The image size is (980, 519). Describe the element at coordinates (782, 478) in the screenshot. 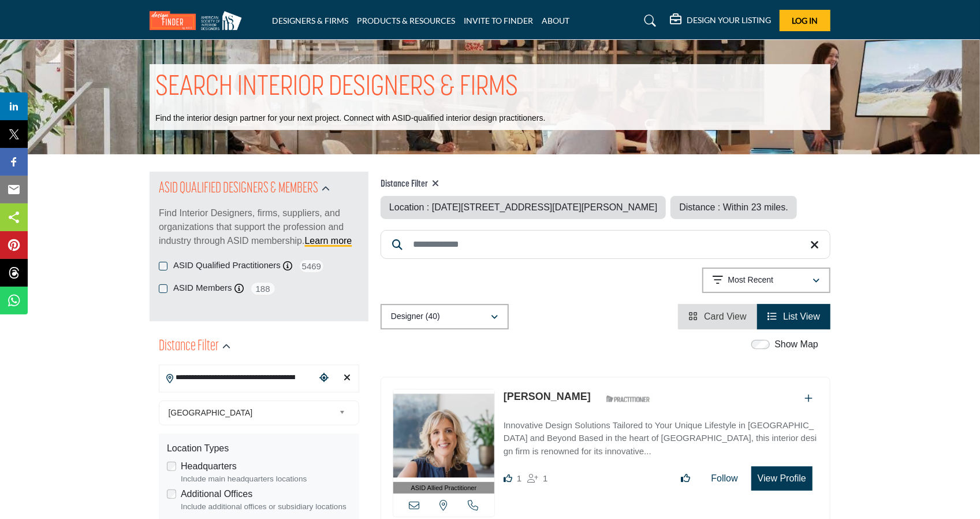

I see `button: View Profile` at that location.